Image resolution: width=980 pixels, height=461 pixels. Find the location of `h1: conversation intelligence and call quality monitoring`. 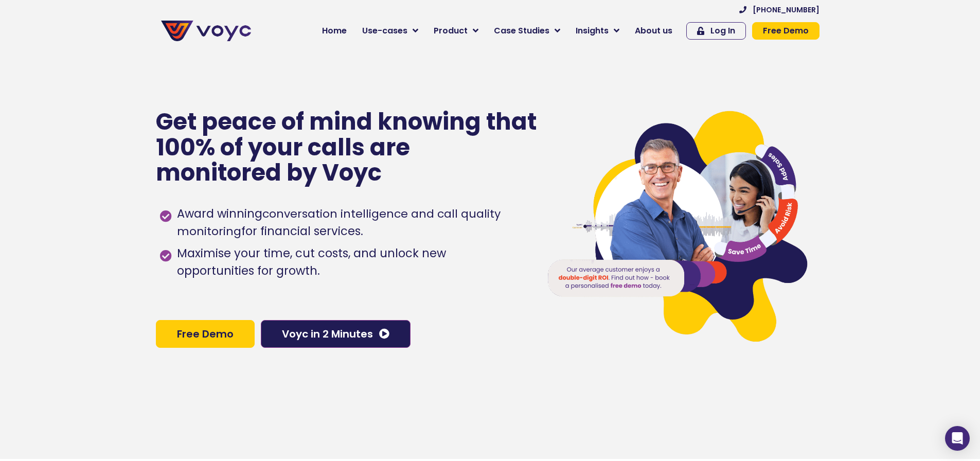

h1: conversation intelligence and call quality monitoring is located at coordinates (339, 222).